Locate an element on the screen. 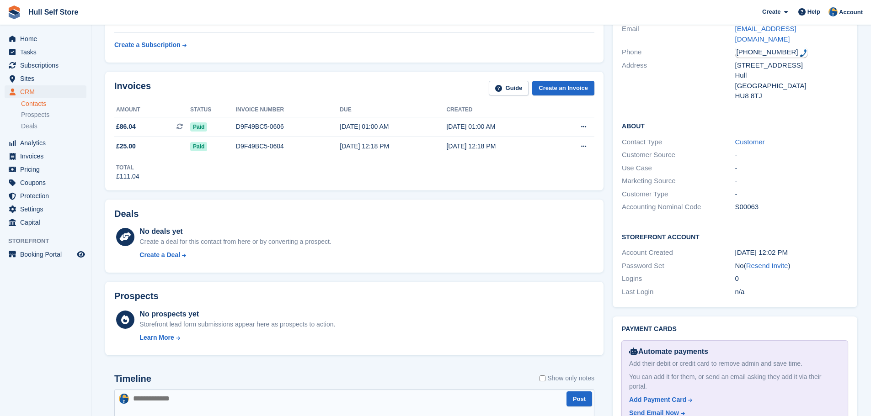 The height and width of the screenshot is (416, 871). div: Last Login is located at coordinates (678, 292).